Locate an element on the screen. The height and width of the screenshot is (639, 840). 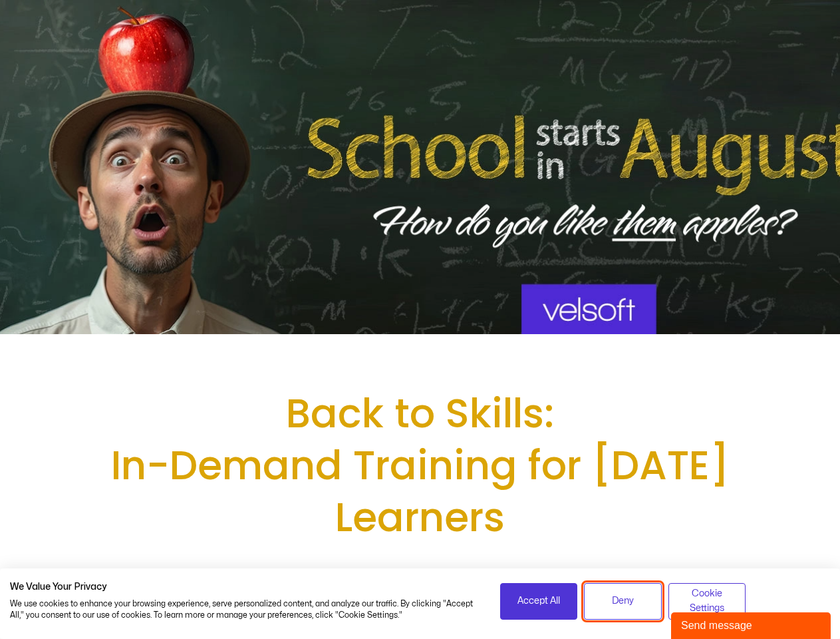
span: Accept All is located at coordinates (539, 601).